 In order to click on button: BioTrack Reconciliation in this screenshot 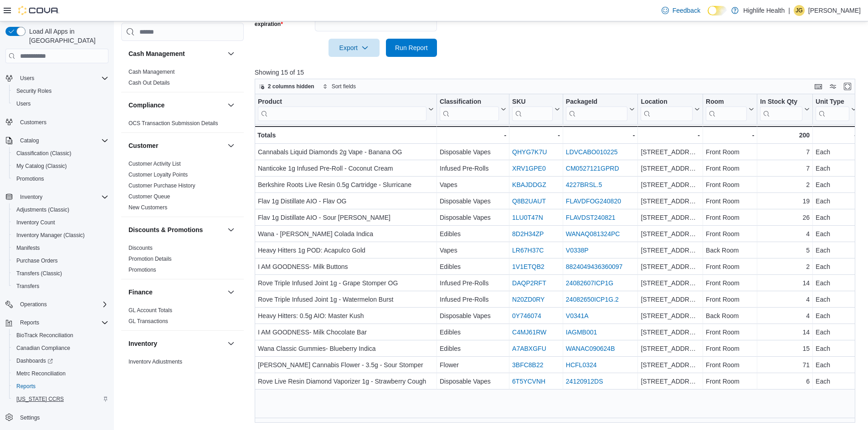, I will do `click(60, 336)`.